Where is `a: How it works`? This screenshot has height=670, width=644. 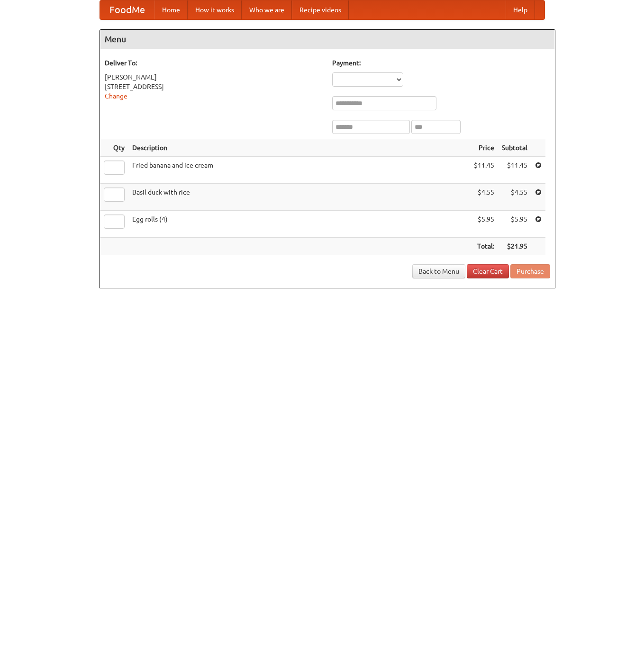
a: How it works is located at coordinates (214, 10).